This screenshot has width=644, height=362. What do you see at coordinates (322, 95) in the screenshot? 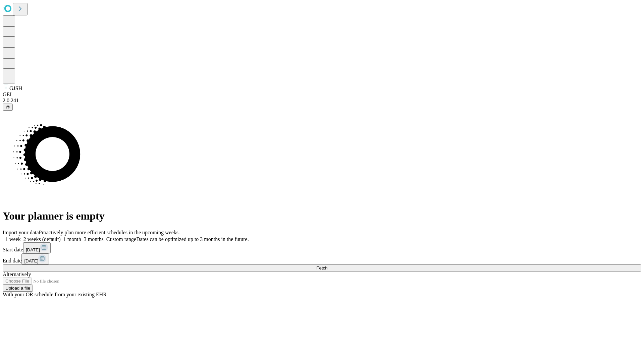
I see `div: GEI` at bounding box center [322, 95].